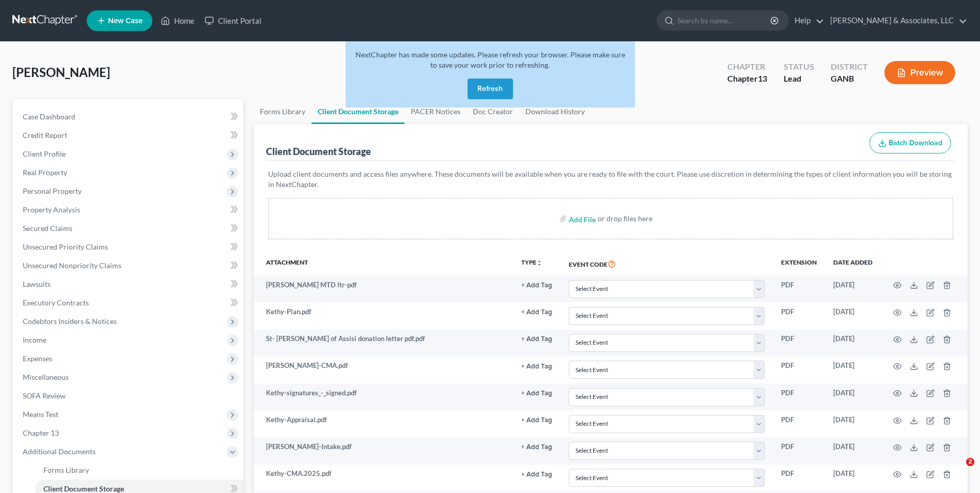 The image size is (980, 493). Describe the element at coordinates (799, 67) in the screenshot. I see `div: Status` at that location.